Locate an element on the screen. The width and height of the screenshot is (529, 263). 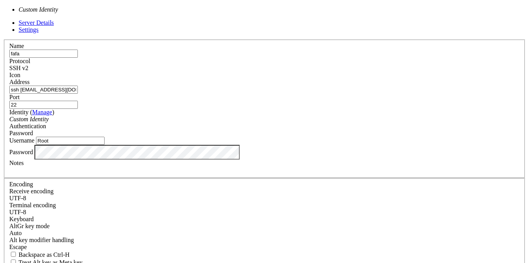
label: Keyboard is located at coordinates (21, 219).